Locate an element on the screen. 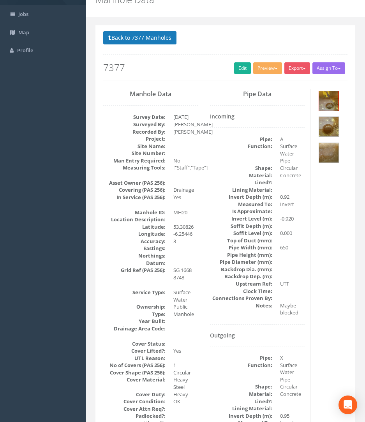  dd: 0.95 is located at coordinates (292, 415).